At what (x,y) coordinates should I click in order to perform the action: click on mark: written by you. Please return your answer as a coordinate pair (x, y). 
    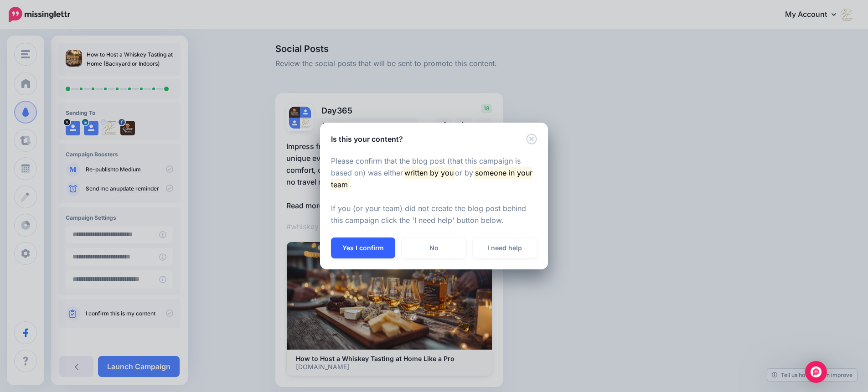
    Looking at the image, I should click on (429, 173).